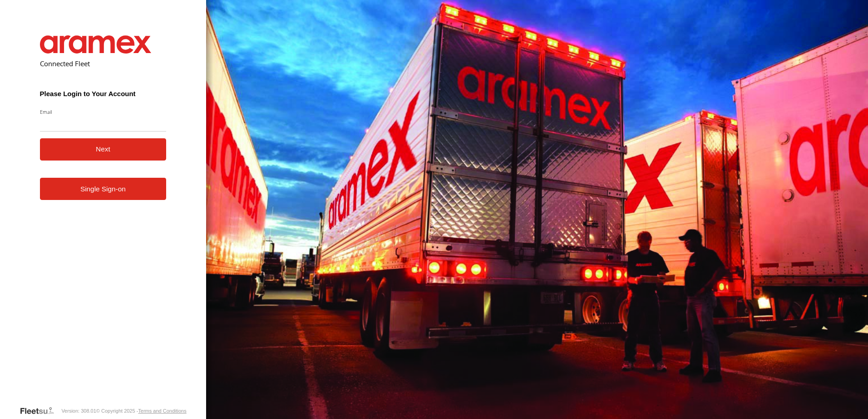 This screenshot has height=419, width=868. What do you see at coordinates (79, 411) in the screenshot?
I see `div: Version: 308.01` at bounding box center [79, 411].